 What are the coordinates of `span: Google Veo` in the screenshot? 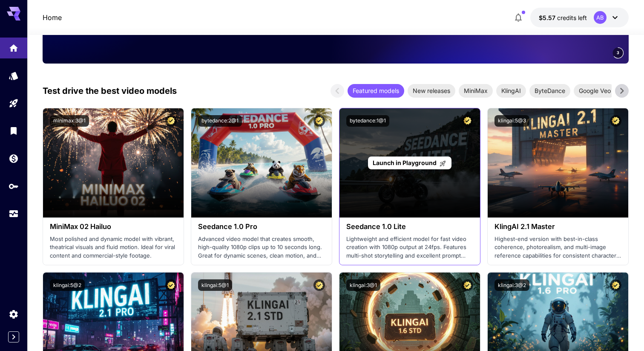 It's located at (595, 90).